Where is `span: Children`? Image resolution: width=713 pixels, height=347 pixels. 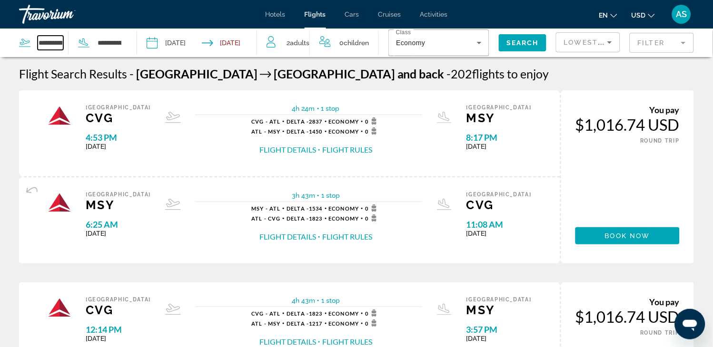
span: Children is located at coordinates (356, 43).